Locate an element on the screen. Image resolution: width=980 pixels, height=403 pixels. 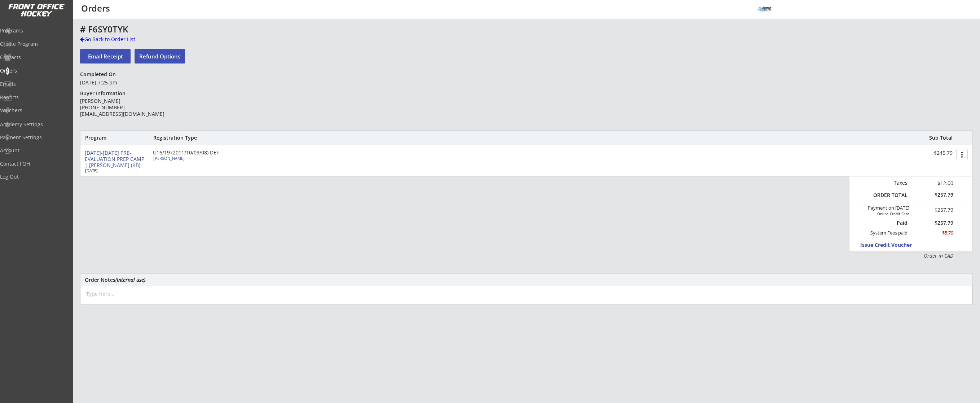
div: Go Back to Order List is located at coordinates (117, 40).